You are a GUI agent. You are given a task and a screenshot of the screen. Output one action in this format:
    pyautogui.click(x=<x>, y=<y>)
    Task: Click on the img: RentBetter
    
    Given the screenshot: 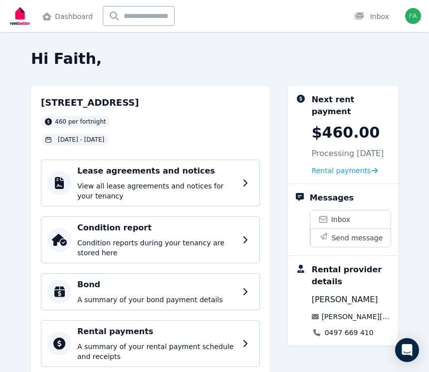 What is the action you would take?
    pyautogui.click(x=20, y=16)
    